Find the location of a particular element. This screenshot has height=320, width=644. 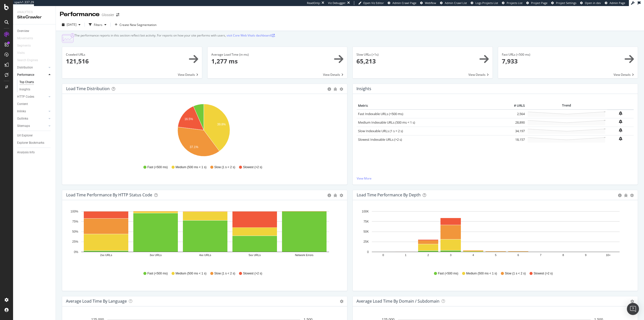

div: Open Intercom Messenger is located at coordinates (633, 309).